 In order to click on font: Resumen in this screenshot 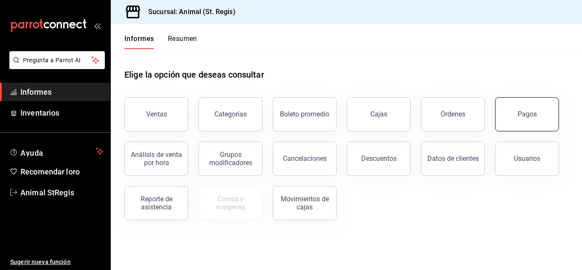, I will do `click(182, 38)`.